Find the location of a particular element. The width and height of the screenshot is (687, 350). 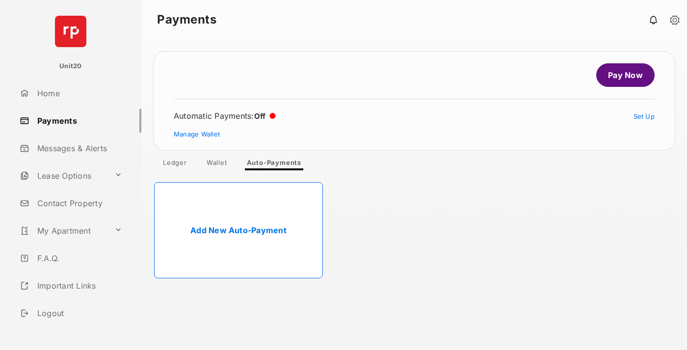

a: Home is located at coordinates (79, 93).